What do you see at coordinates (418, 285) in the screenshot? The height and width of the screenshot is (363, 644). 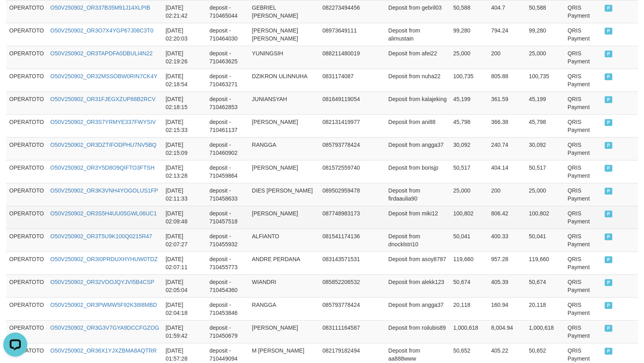 I see `td: Deposit from alekk123` at bounding box center [418, 285].